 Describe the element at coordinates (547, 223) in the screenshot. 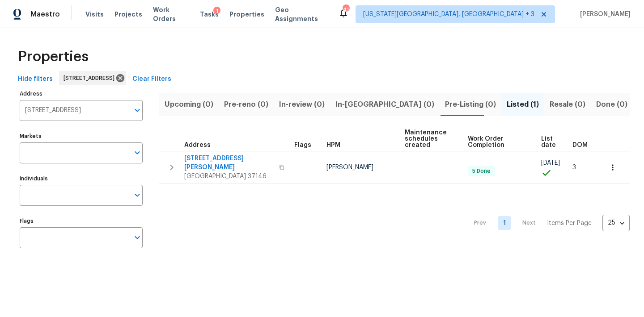

I see `nav: Pagination Navigation` at that location.